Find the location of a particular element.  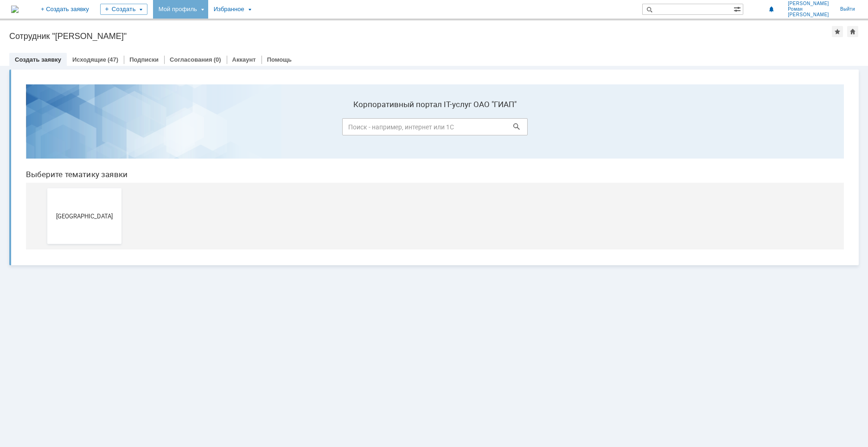

a: Исходящие is located at coordinates (89, 59).